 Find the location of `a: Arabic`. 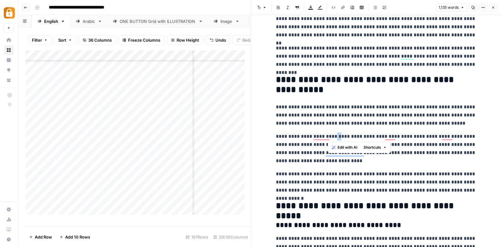

a: Arabic is located at coordinates (89, 21).